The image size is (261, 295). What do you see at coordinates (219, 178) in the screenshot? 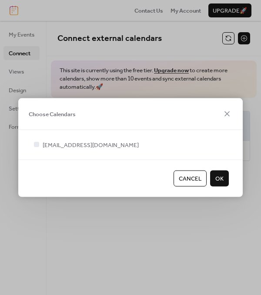
I see `button: OK` at bounding box center [219, 178].